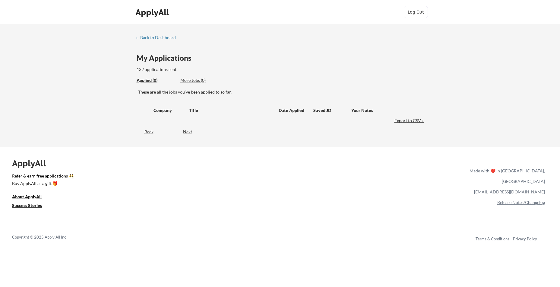  Describe the element at coordinates (158, 38) in the screenshot. I see `a: ← Back to Dashboard` at that location.